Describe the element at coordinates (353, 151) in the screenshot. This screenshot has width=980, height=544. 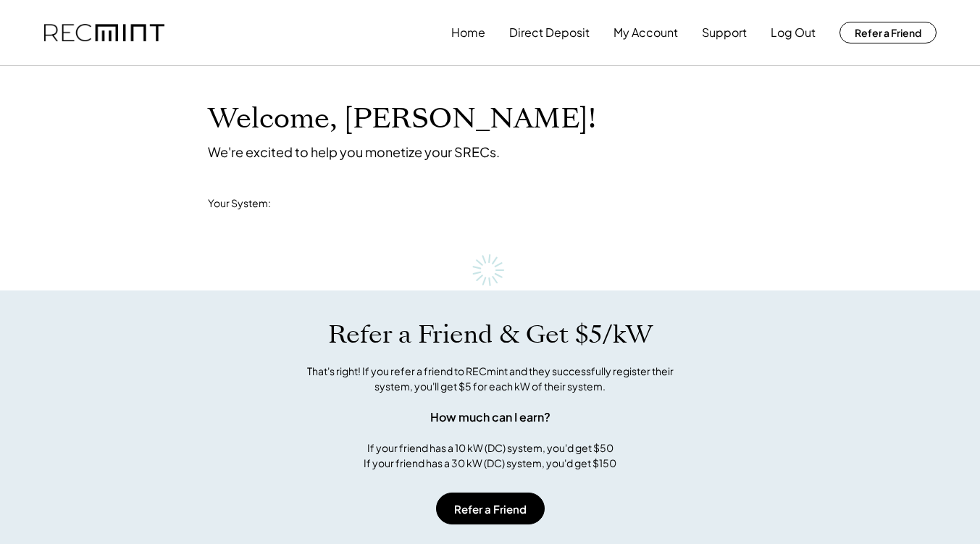
I see `div: We're excited to help you monetize your SRECs.` at that location.